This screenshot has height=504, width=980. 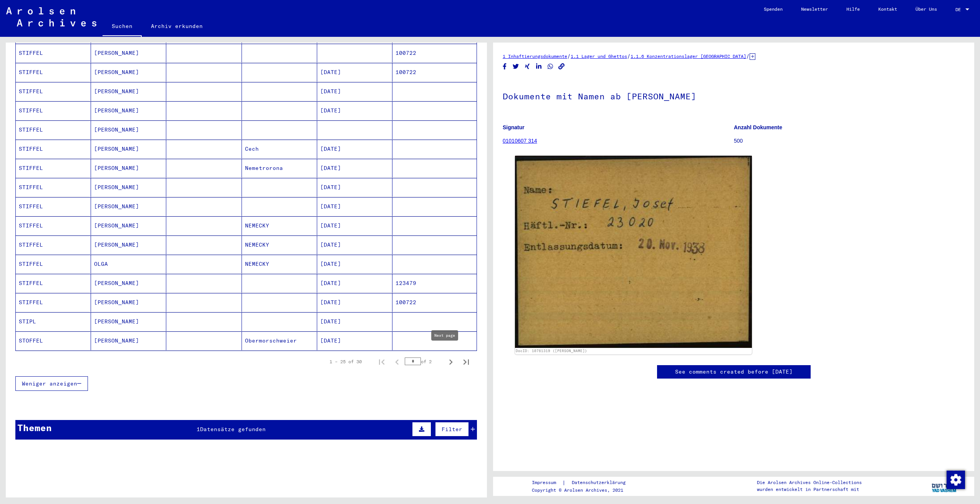 What do you see at coordinates (451, 429) in the screenshot?
I see `button: Filter` at bounding box center [451, 429].